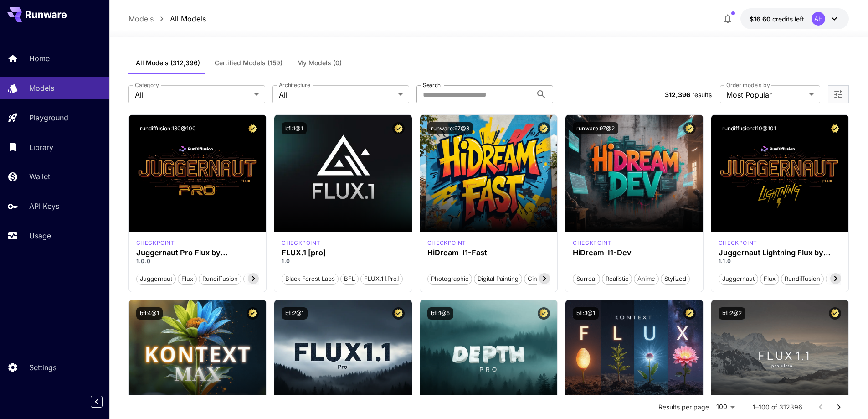 The height and width of the screenshot is (419, 868). What do you see at coordinates (838, 94) in the screenshot?
I see `button: Open more filters` at bounding box center [838, 94].